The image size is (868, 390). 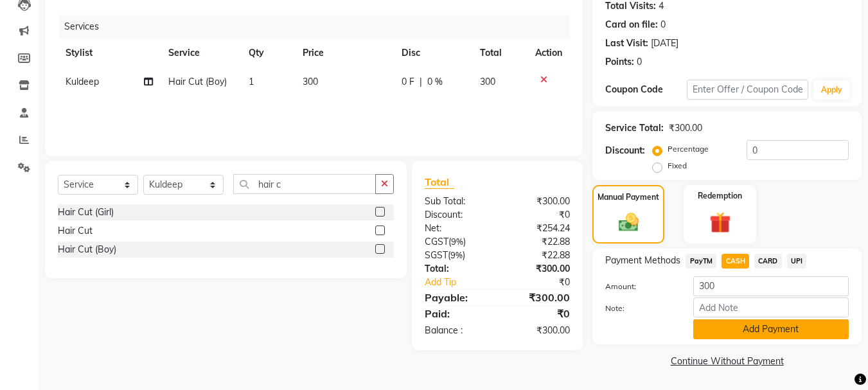 What do you see at coordinates (768, 261) in the screenshot?
I see `span: CARD` at bounding box center [768, 261].